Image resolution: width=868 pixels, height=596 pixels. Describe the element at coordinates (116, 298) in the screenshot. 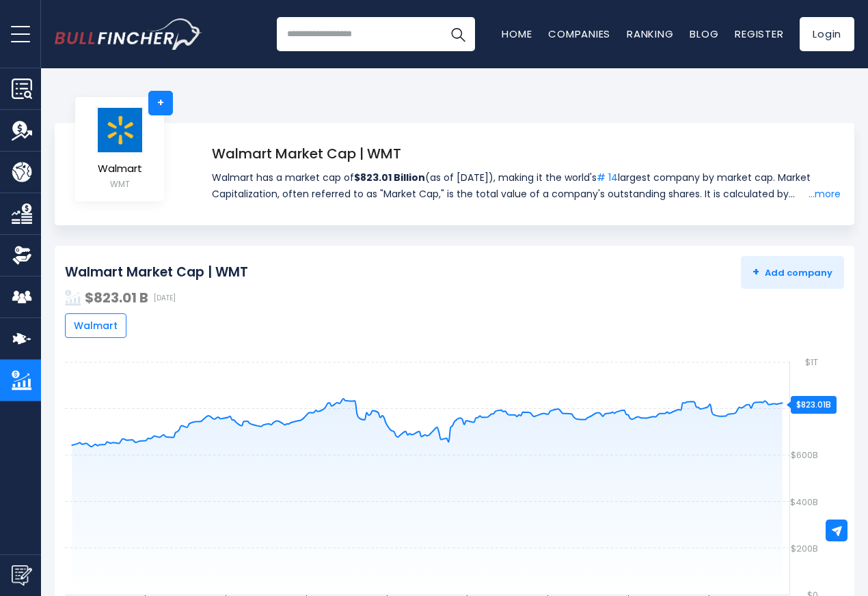

I see `strong: $823.01 B` at that location.